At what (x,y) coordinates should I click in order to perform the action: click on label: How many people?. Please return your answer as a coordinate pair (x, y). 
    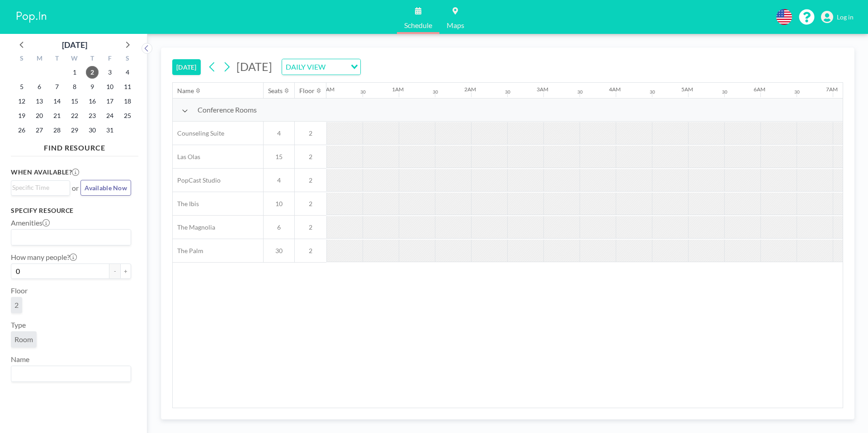
    Looking at the image, I should click on (44, 257).